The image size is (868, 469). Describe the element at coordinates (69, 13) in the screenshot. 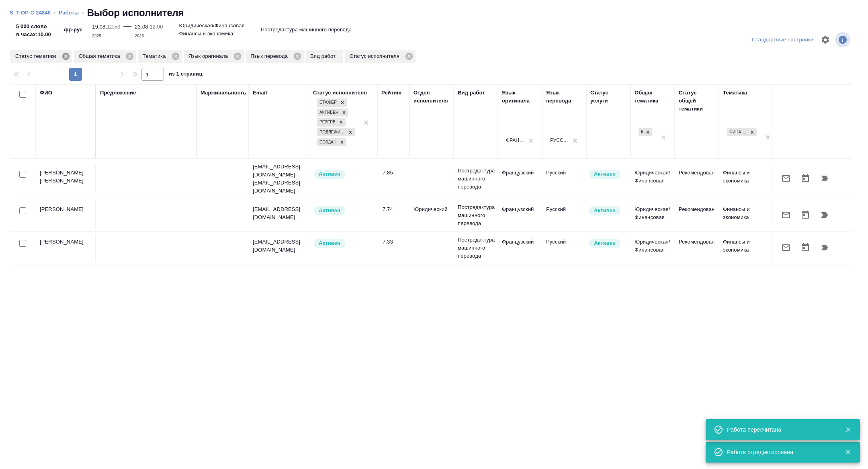

I see `a: Работы` at that location.